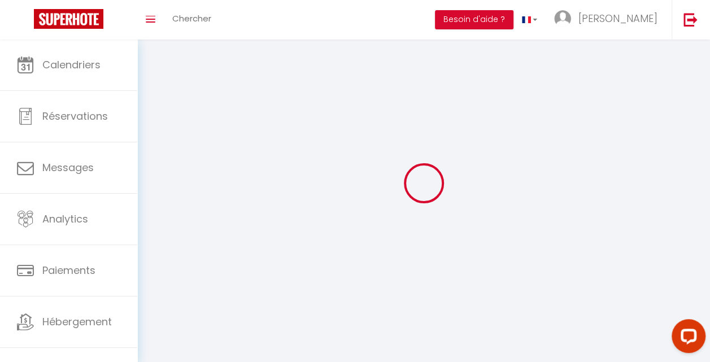 The height and width of the screenshot is (362, 710). I want to click on span: Calendriers, so click(71, 64).